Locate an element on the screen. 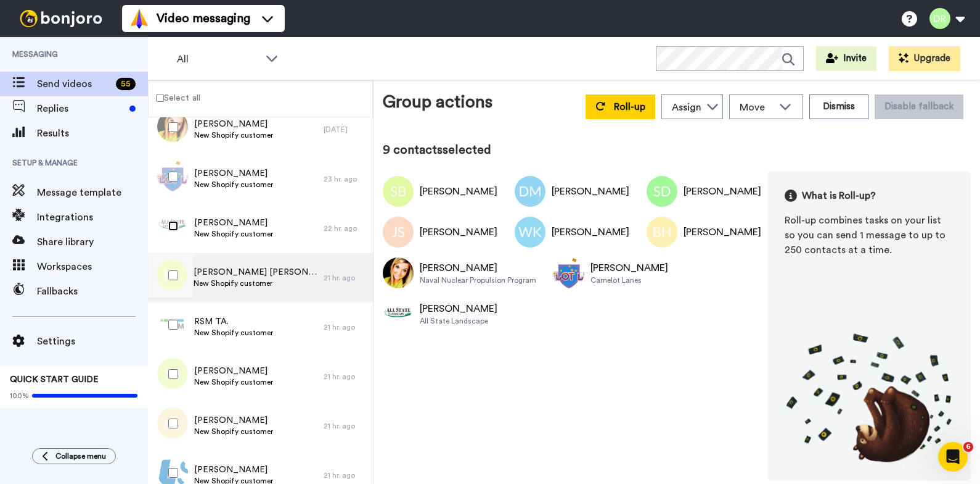  button: Dismiss is located at coordinates (839, 107).